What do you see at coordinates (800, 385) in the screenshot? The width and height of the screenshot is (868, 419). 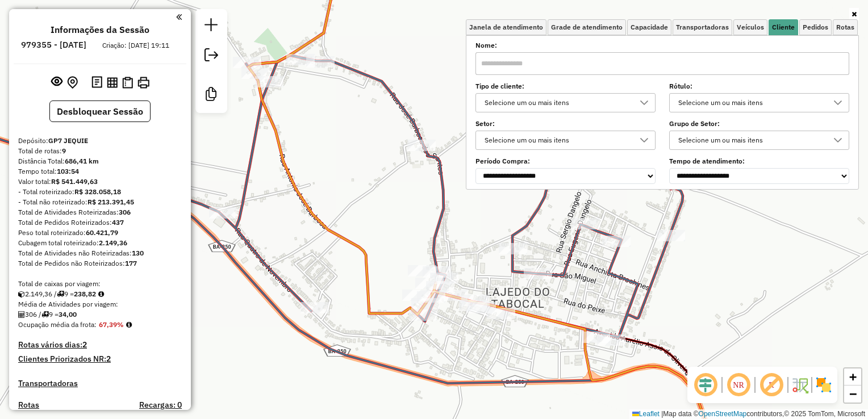 I see `img: Fluxo de ruas` at bounding box center [800, 385].